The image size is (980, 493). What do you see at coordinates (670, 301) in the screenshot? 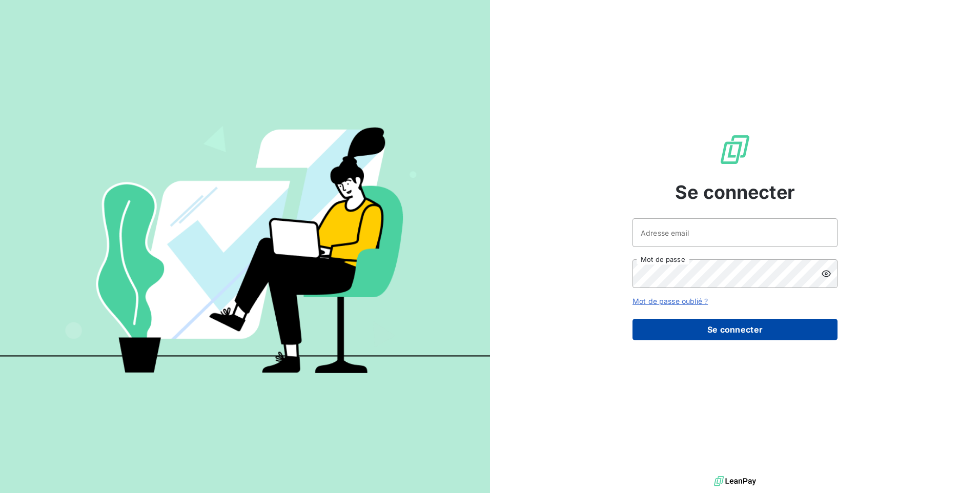
I see `a: Mot de passe oublié ?` at bounding box center [670, 301].